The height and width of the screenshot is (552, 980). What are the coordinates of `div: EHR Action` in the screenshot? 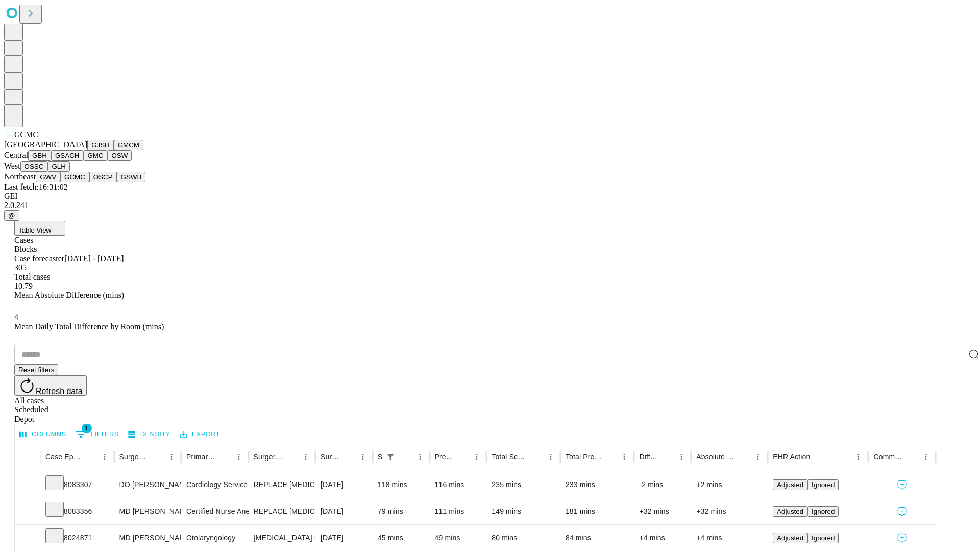 It's located at (791, 457).